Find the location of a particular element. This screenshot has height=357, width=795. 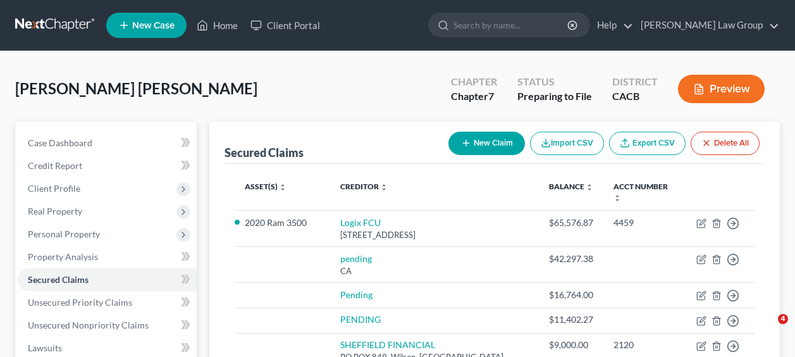

div: $16,764.00 is located at coordinates (571, 295).